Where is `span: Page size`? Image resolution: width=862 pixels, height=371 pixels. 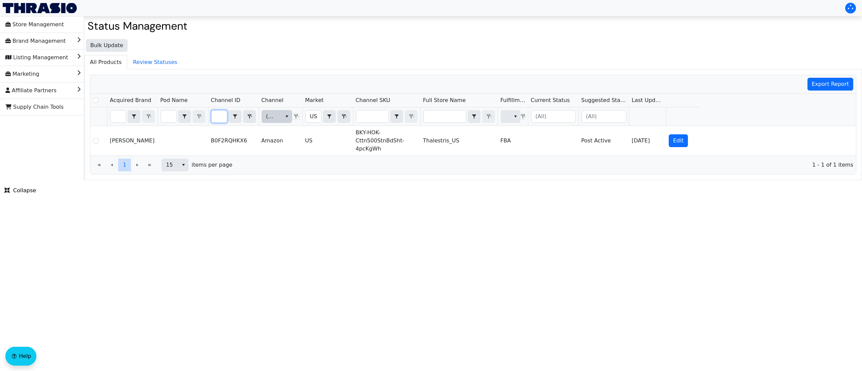
span: Page size is located at coordinates (175, 165).